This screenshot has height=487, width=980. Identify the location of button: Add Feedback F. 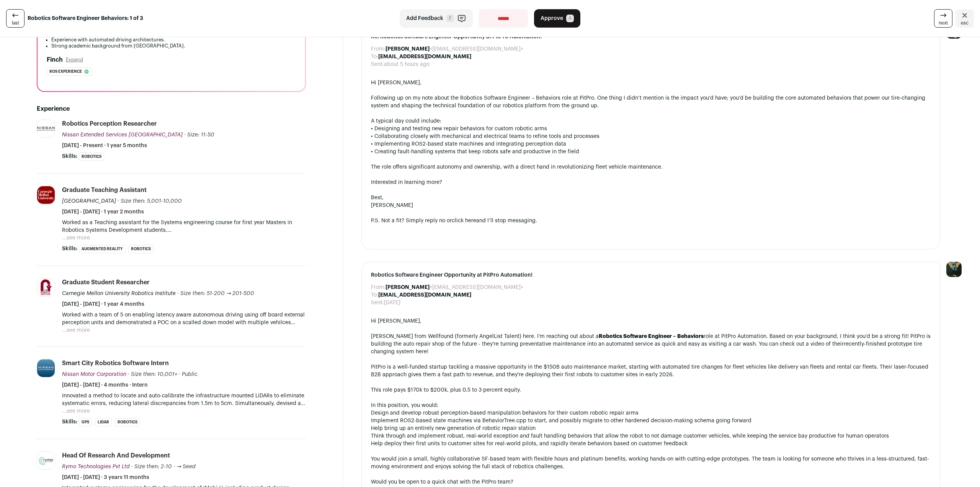
(436, 18).